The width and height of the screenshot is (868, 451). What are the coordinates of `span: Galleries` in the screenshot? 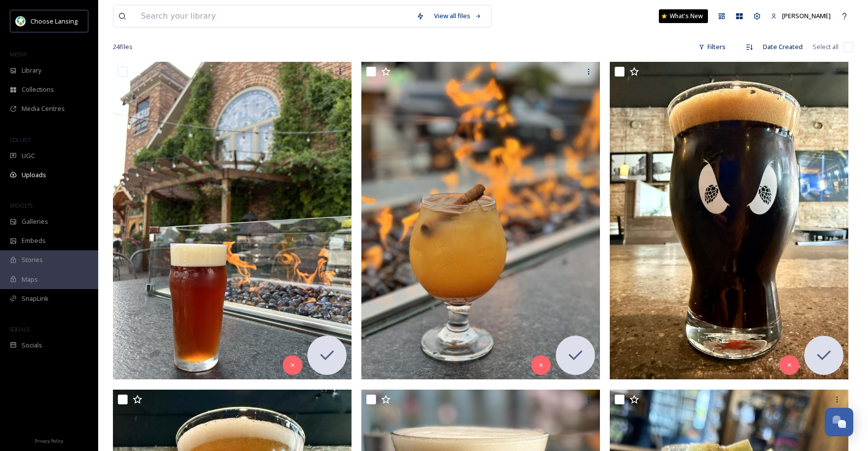 It's located at (35, 221).